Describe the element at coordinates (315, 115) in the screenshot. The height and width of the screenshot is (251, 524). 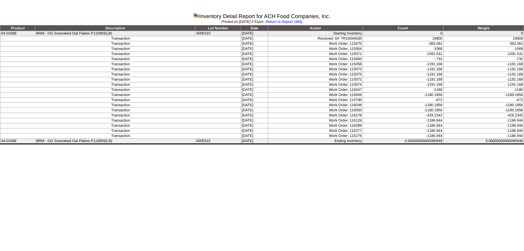
I see `td: Work Order: 116278` at that location.